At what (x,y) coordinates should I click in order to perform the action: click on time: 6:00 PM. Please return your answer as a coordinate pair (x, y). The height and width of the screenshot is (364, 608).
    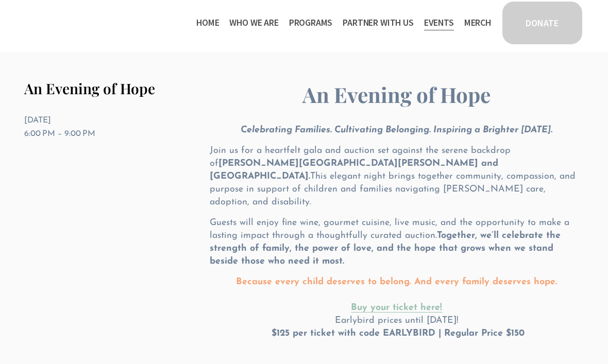
    Looking at the image, I should click on (40, 134).